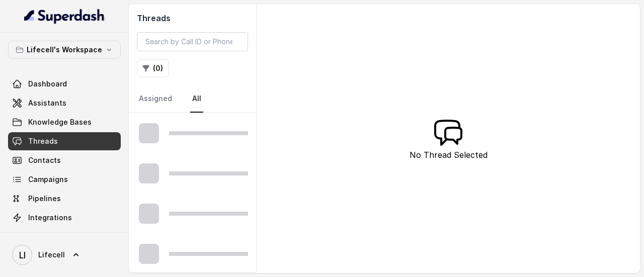 The image size is (644, 277). I want to click on a: Knowledge Bases, so click(65, 122).